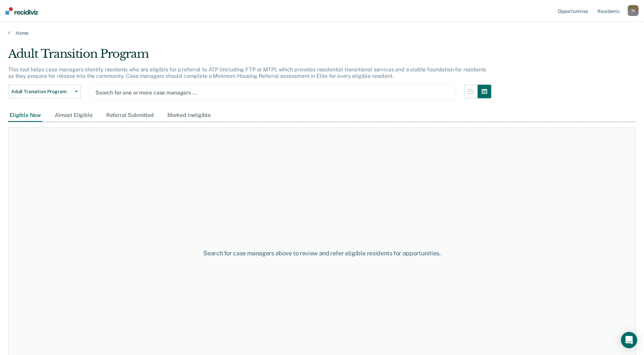  What do you see at coordinates (633, 11) in the screenshot?
I see `div: T A` at bounding box center [633, 11].